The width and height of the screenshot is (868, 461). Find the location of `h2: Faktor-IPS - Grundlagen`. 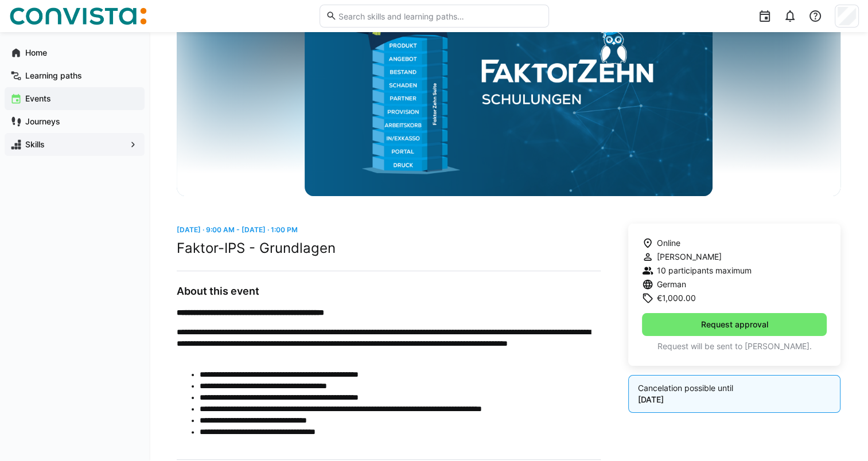

h2: Faktor-IPS - Grundlagen is located at coordinates (388, 249).